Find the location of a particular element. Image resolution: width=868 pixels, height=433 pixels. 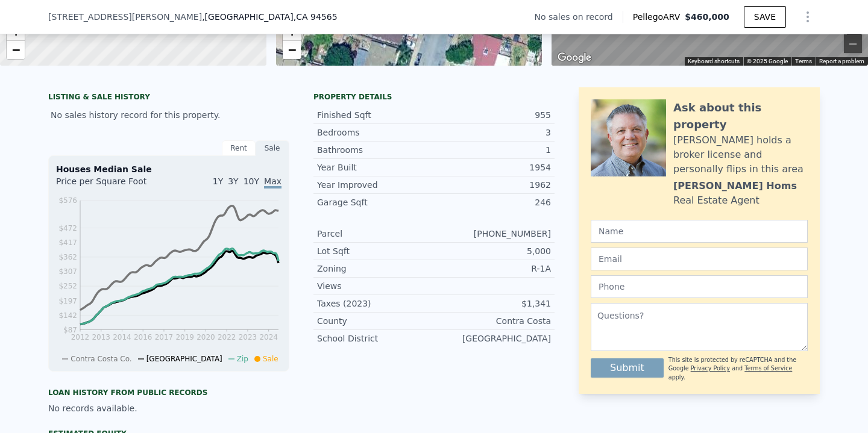

tspan: $472 is located at coordinates (68, 229).